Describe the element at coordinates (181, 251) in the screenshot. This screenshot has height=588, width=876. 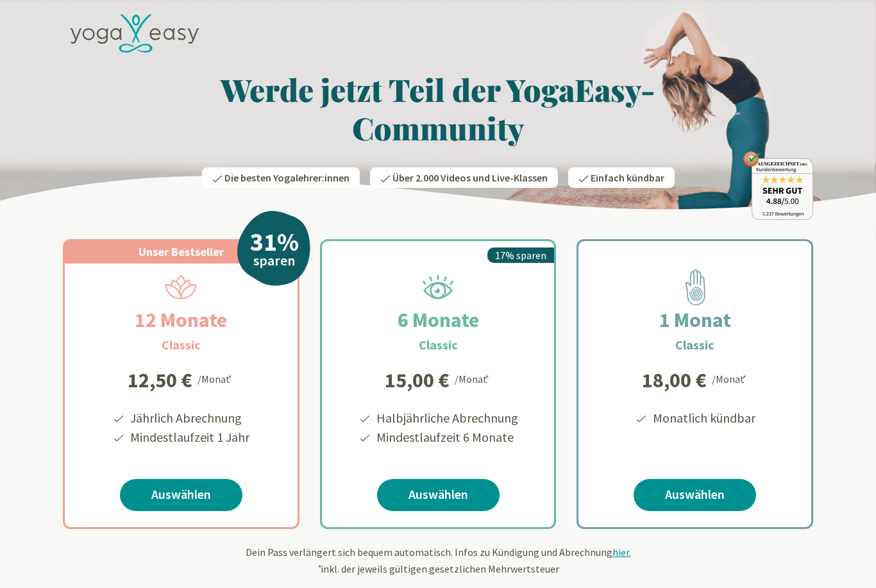
I see `span: Unser Bestseller` at that location.